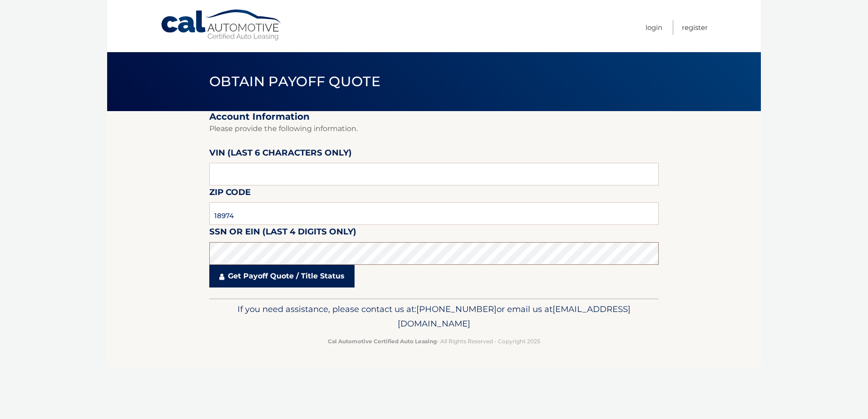  I want to click on p: If you need assistance, please contact us at: or email us at, so click(434, 317).